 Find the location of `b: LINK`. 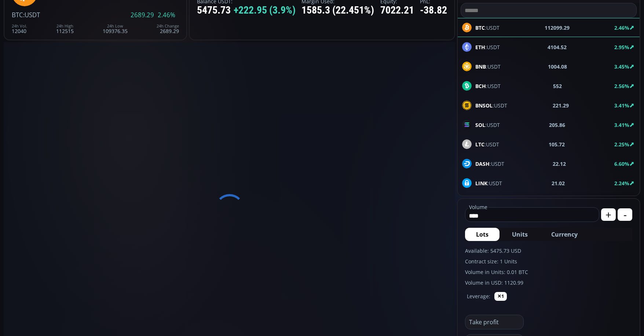

b: LINK is located at coordinates (481, 183).